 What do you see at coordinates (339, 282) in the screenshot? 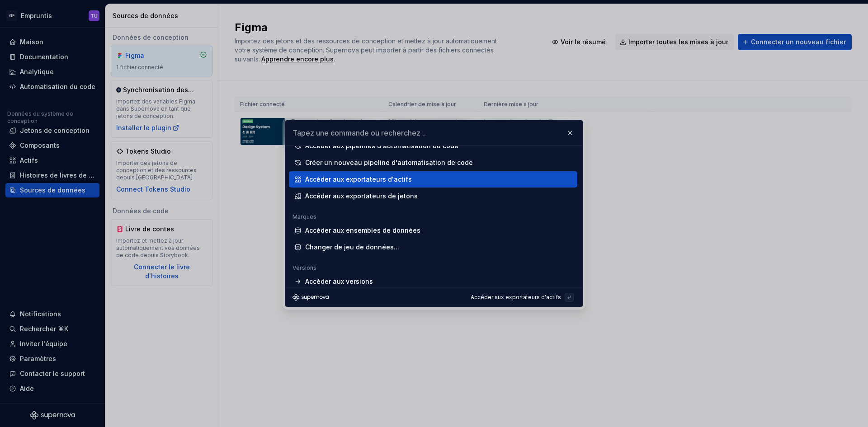
I see `font: Accéder aux versions` at bounding box center [339, 282].